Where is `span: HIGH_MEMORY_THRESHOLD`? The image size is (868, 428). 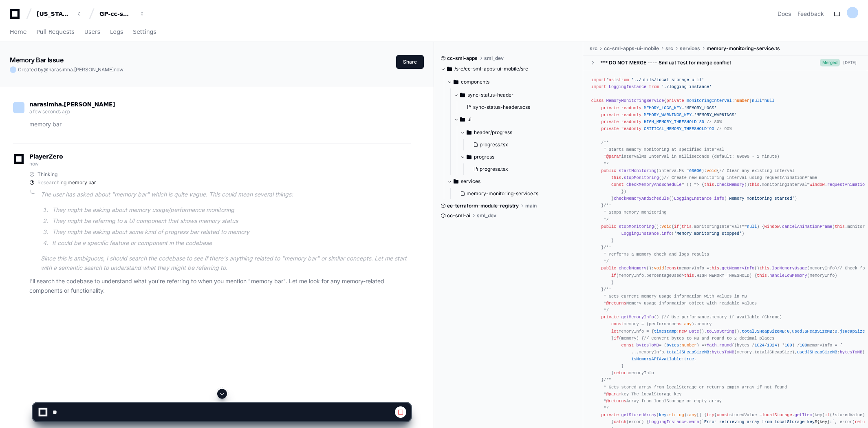
span: HIGH_MEMORY_THRESHOLD is located at coordinates (722, 275).